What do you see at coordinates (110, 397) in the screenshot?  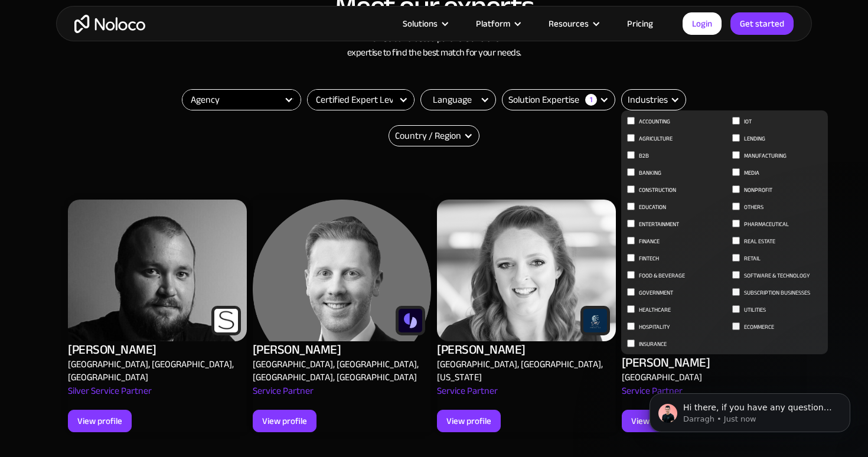 I see `div: Silver Service Partner` at bounding box center [110, 397].